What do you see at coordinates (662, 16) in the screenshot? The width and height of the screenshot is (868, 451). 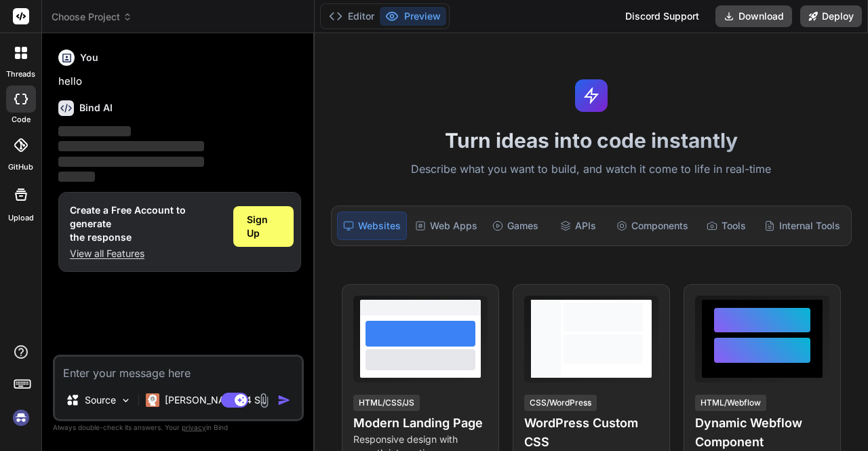 I see `div: Discord Support` at bounding box center [662, 16].